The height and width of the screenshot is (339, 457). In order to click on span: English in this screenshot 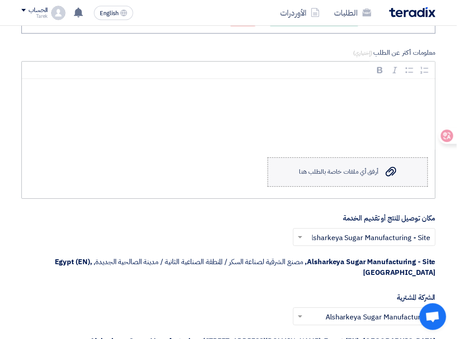, I will do `click(109, 13)`.